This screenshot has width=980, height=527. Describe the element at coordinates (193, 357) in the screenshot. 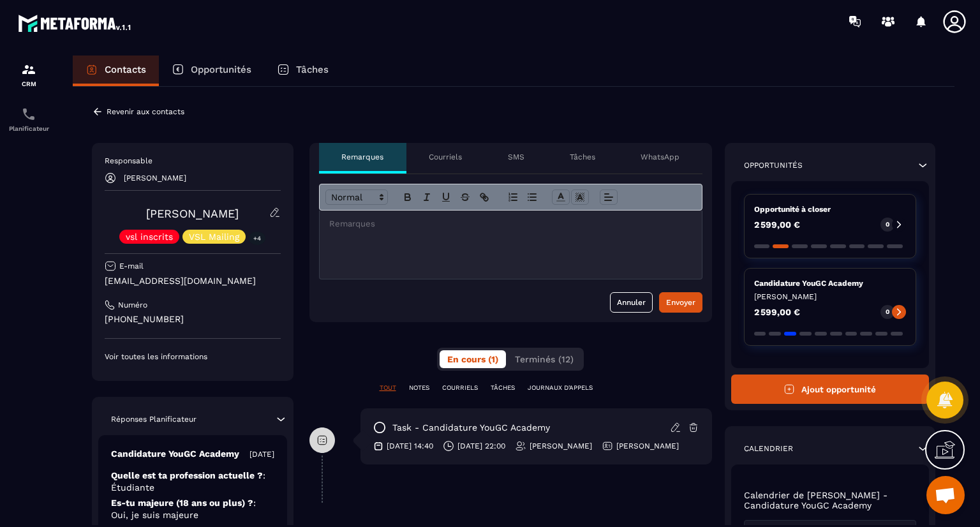

I see `p: Voir toutes les informations` at that location.